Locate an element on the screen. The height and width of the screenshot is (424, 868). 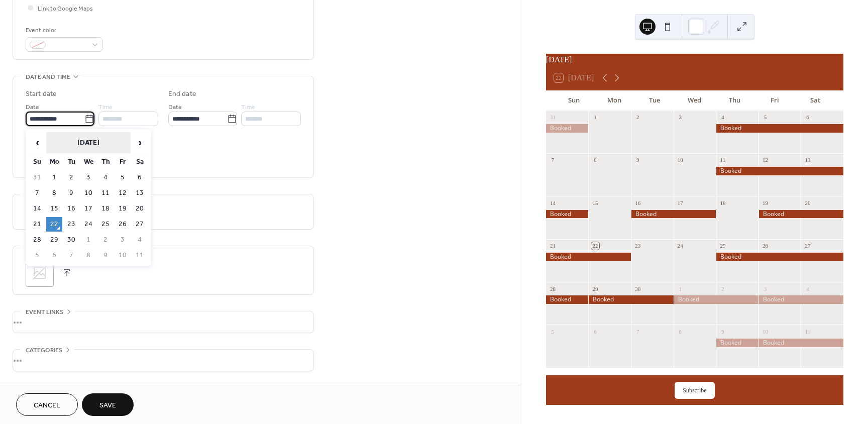
div: 14 is located at coordinates (552, 203).